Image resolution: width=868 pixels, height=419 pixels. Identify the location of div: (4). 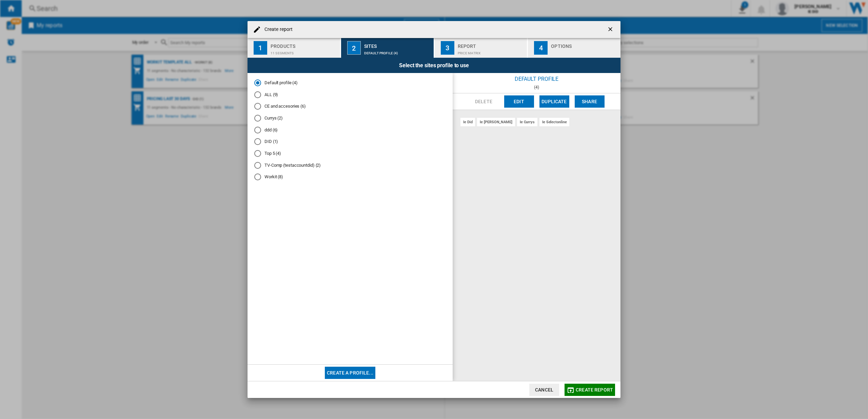
(537, 87).